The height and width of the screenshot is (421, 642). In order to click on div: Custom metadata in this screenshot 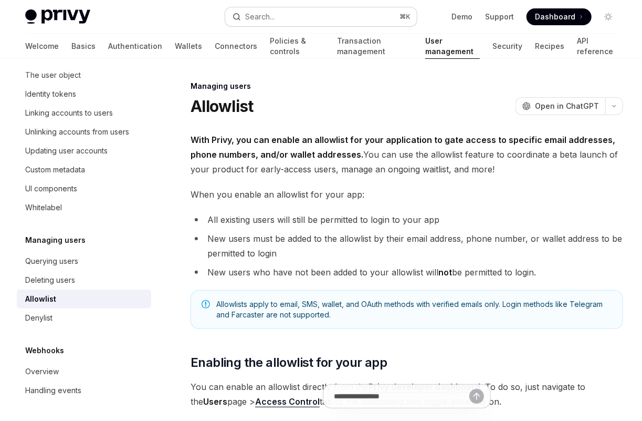, I will do `click(55, 170)`.